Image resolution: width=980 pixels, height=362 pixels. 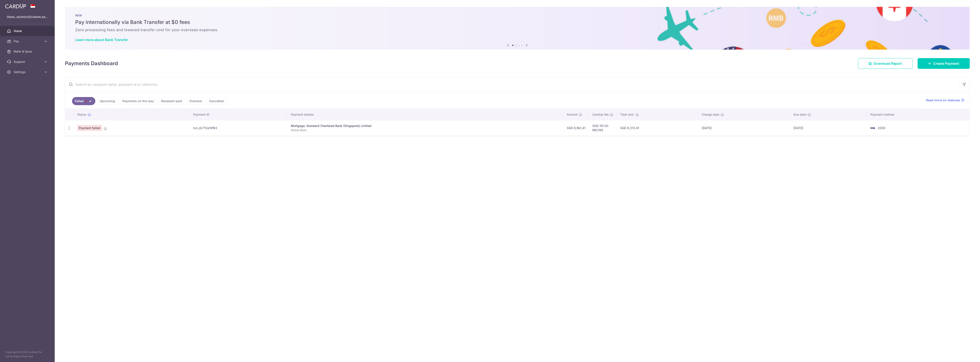 What do you see at coordinates (576, 128) in the screenshot?
I see `td: SGD 8,162.41` at bounding box center [576, 128].